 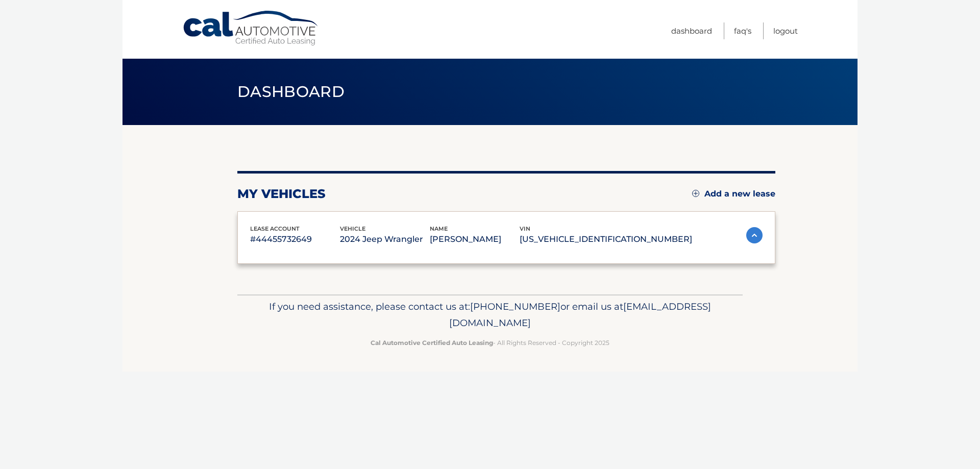 What do you see at coordinates (432, 342) in the screenshot?
I see `strong: Cal Automotive Certified Auto Leasing` at bounding box center [432, 342].